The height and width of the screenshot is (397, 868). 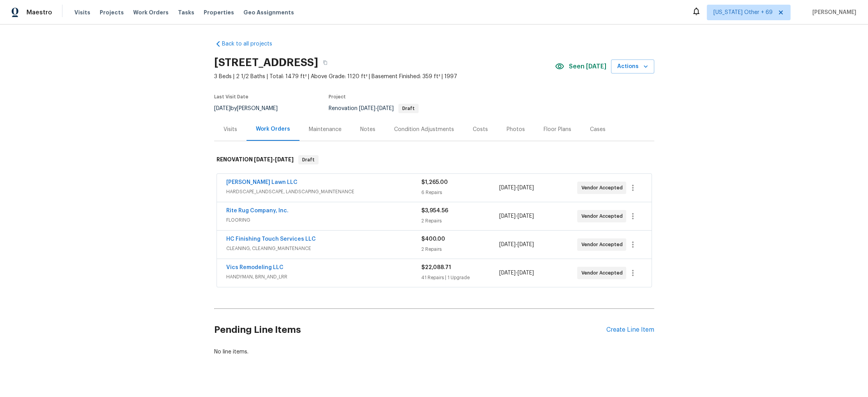 I want to click on div: Maintenance, so click(x=325, y=130).